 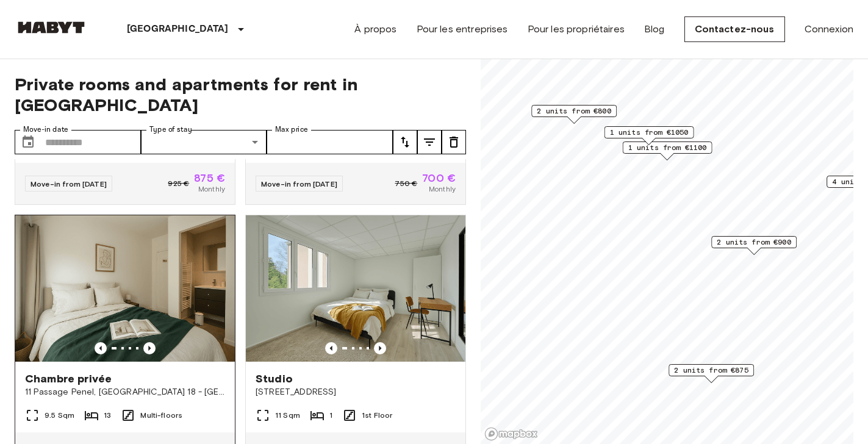 What do you see at coordinates (510, 433) in the screenshot?
I see `a: Mapbox logo` at bounding box center [510, 433].